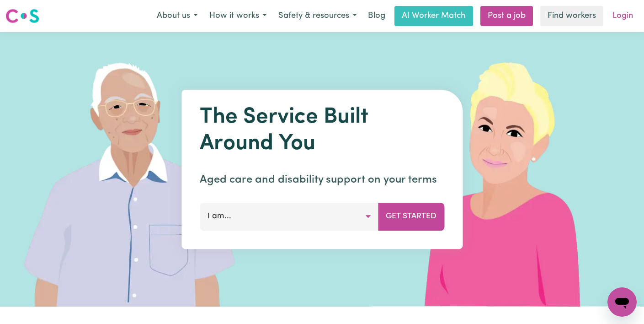  Describe the element at coordinates (322, 180) in the screenshot. I see `p: Aged care and disability support on your terms` at that location.